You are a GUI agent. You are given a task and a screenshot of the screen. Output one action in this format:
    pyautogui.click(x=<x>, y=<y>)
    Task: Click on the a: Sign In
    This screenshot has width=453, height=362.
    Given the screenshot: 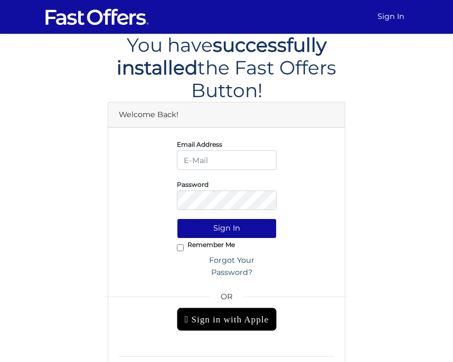 What is the action you would take?
    pyautogui.click(x=391, y=16)
    